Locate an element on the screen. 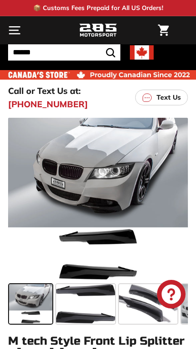  inbox-online-store-chat: Shopify online store chat is located at coordinates (172, 295).